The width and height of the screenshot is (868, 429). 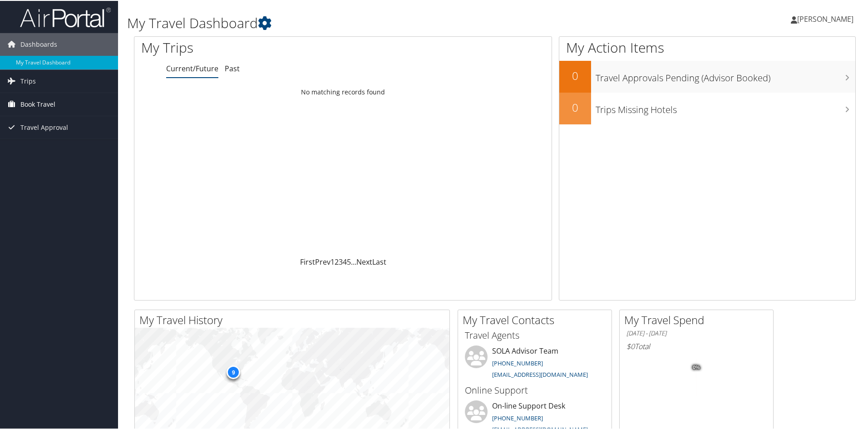 I want to click on a: 5, so click(x=348, y=260).